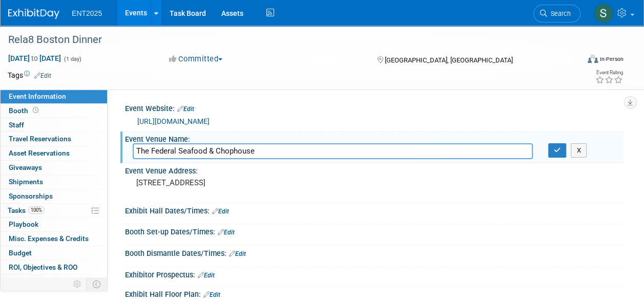 The image size is (644, 304). What do you see at coordinates (592, 59) in the screenshot?
I see `img: Format-Inperson.png` at bounding box center [592, 59].